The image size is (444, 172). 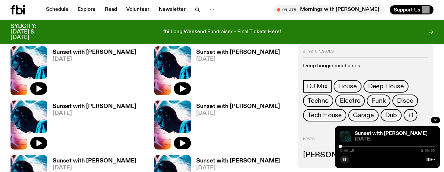 What do you see at coordinates (347, 86) in the screenshot?
I see `a: House` at bounding box center [347, 86].